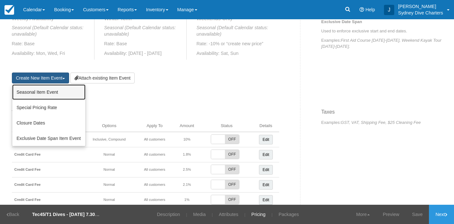 The height and width of the screenshot is (224, 454). What do you see at coordinates (361, 10) in the screenshot?
I see `i: Help` at bounding box center [361, 10].